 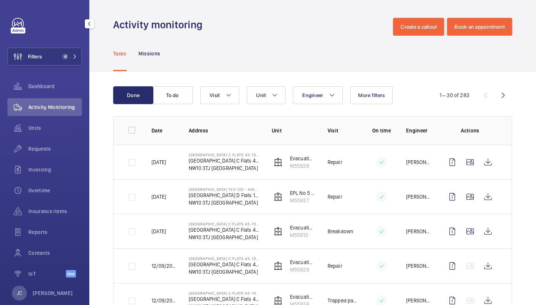 What do you see at coordinates (303, 193) in the screenshot?
I see `p: EPL No 5 Flats 103-120 Blk D` at bounding box center [303, 193].